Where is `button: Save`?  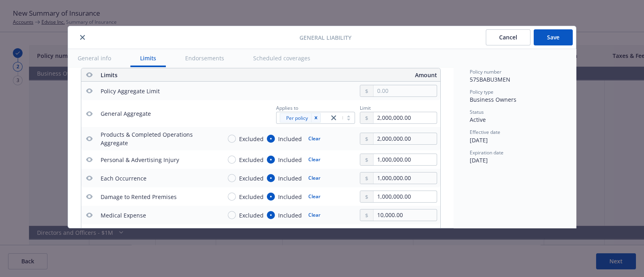
button: Save is located at coordinates (553, 37).